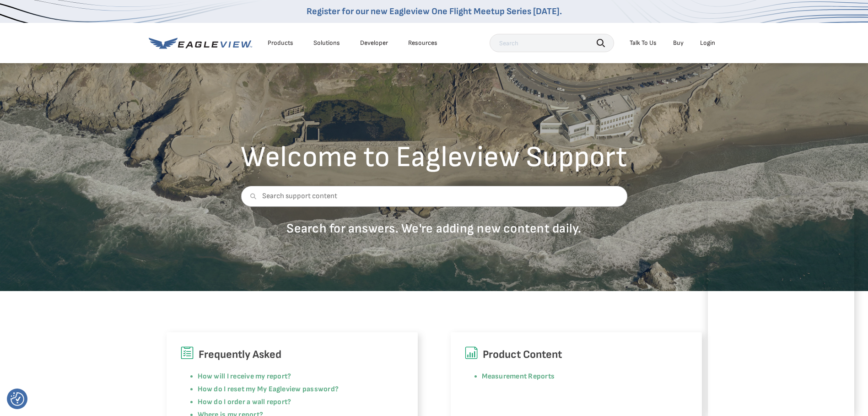 Image resolution: width=868 pixels, height=416 pixels. Describe the element at coordinates (643, 43) in the screenshot. I see `div: Talk To Us` at that location.